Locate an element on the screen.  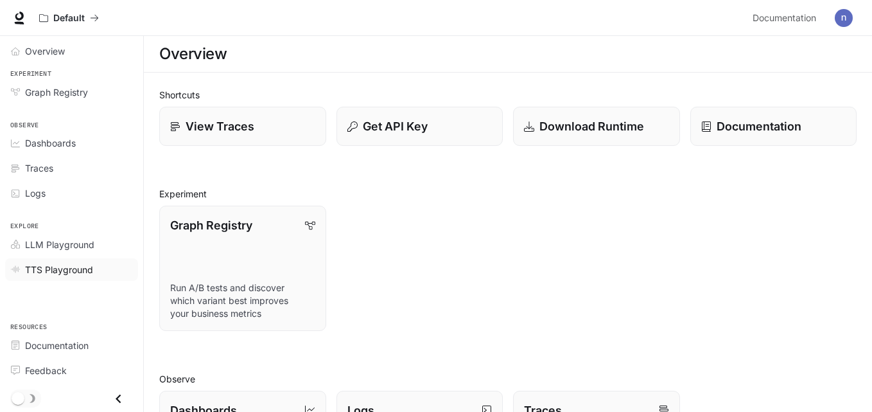
a: Overview is located at coordinates (71, 51).